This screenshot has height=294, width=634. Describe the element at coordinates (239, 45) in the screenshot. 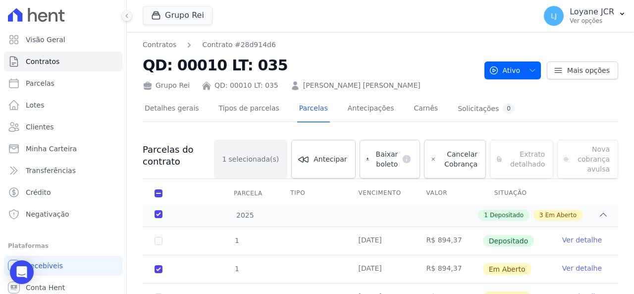

I see `a: Contrato #28d914d6` at that location.